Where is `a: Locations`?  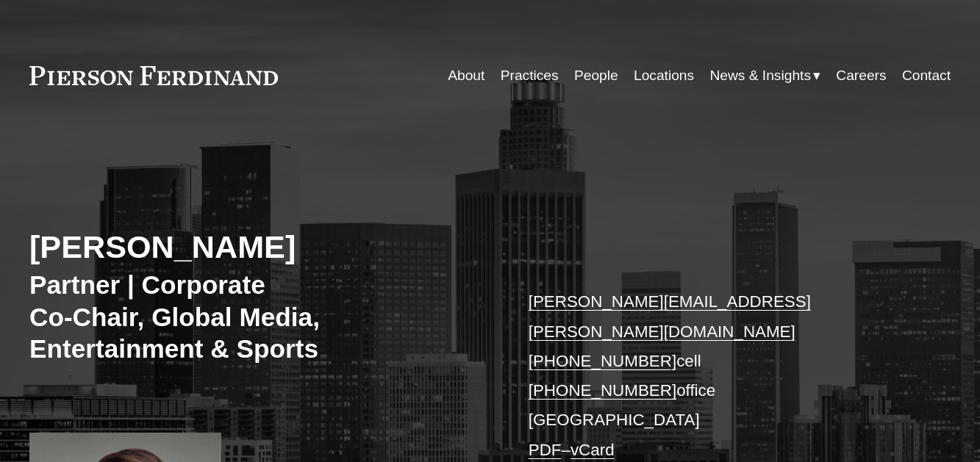
a: Locations is located at coordinates (664, 75).